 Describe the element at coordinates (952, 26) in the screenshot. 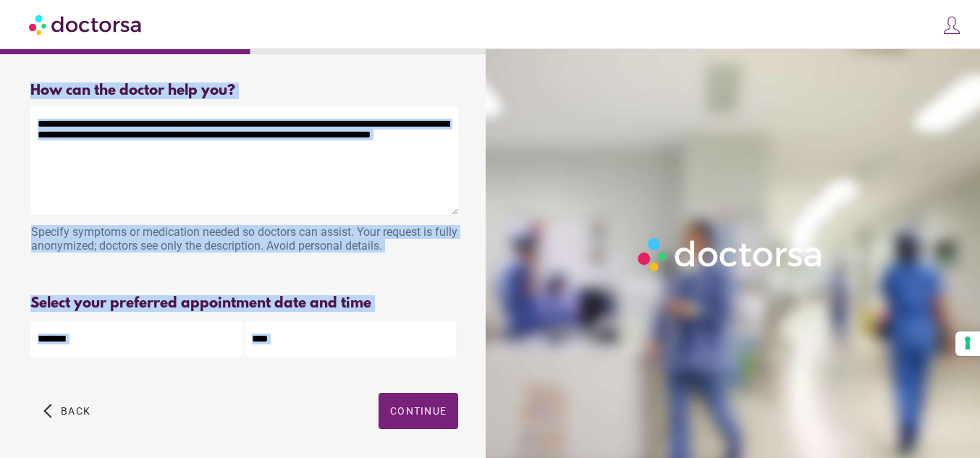

I see `img: icons8-customer-100.png` at that location.